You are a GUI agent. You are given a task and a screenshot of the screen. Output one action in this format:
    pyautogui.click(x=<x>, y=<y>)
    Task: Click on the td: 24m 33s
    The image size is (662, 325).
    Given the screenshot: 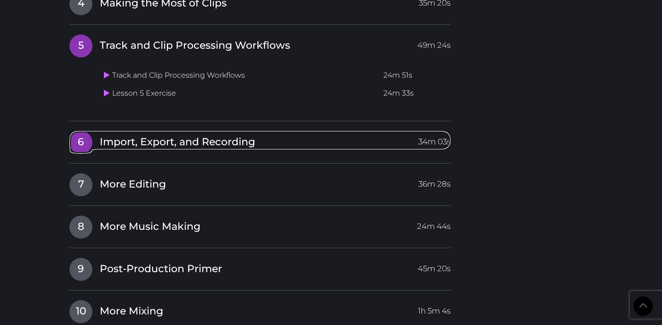 What is the action you would take?
    pyautogui.click(x=415, y=93)
    